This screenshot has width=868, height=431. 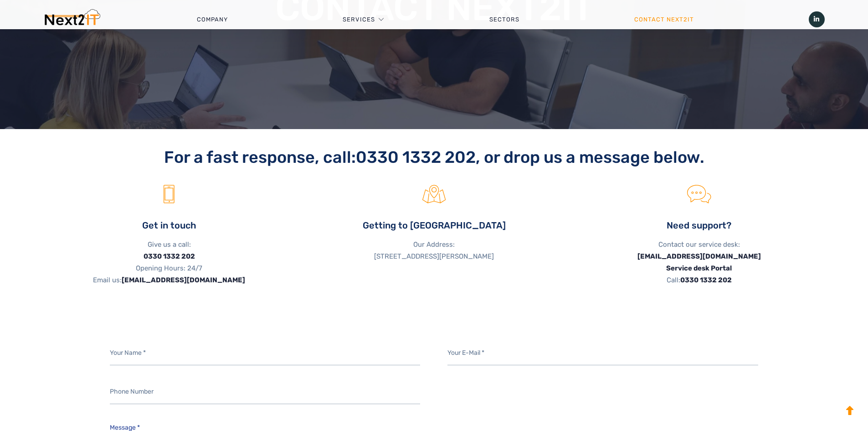 I want to click on p: Contact our service desk: Call:, so click(x=699, y=262).